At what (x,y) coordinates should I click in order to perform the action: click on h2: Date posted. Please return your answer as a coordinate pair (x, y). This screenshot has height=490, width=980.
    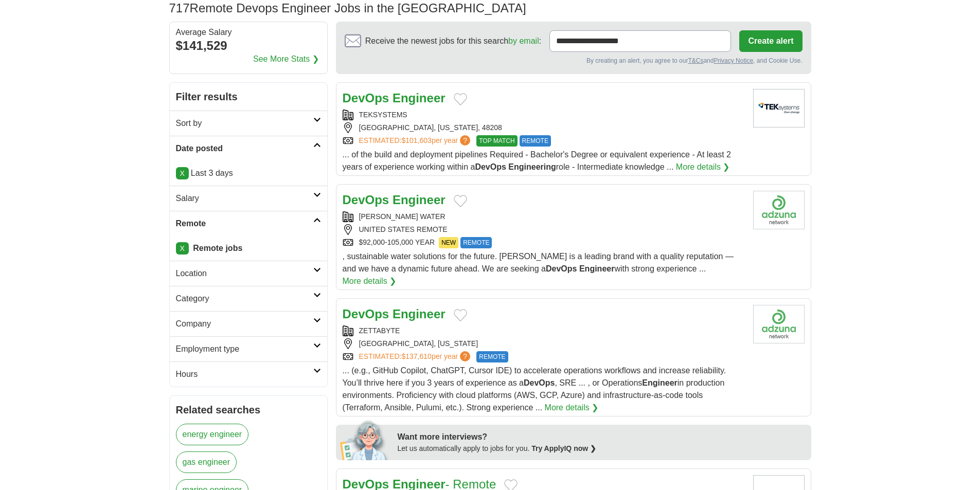
    Looking at the image, I should click on (244, 148).